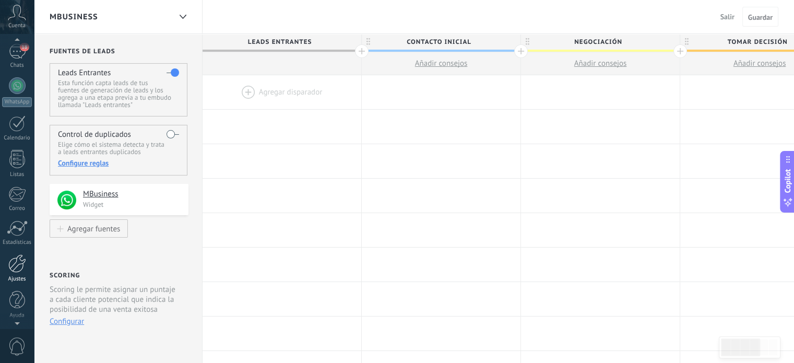  What do you see at coordinates (93, 228) in the screenshot?
I see `div: Agregar fuentes` at bounding box center [93, 228].